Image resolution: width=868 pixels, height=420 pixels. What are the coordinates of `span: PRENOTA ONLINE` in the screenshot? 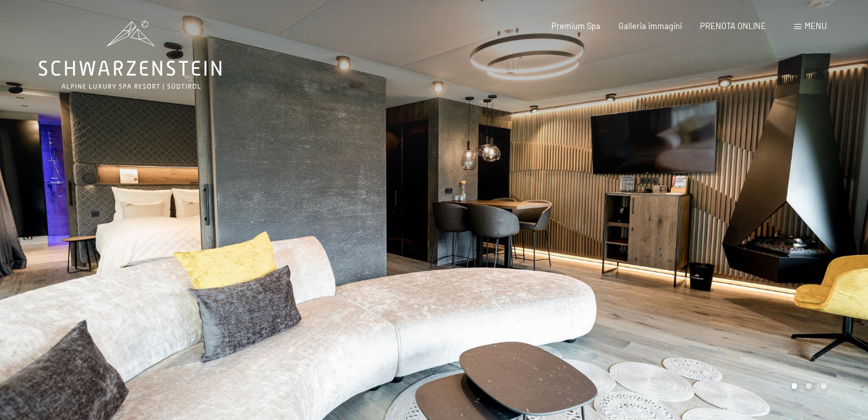 It's located at (733, 26).